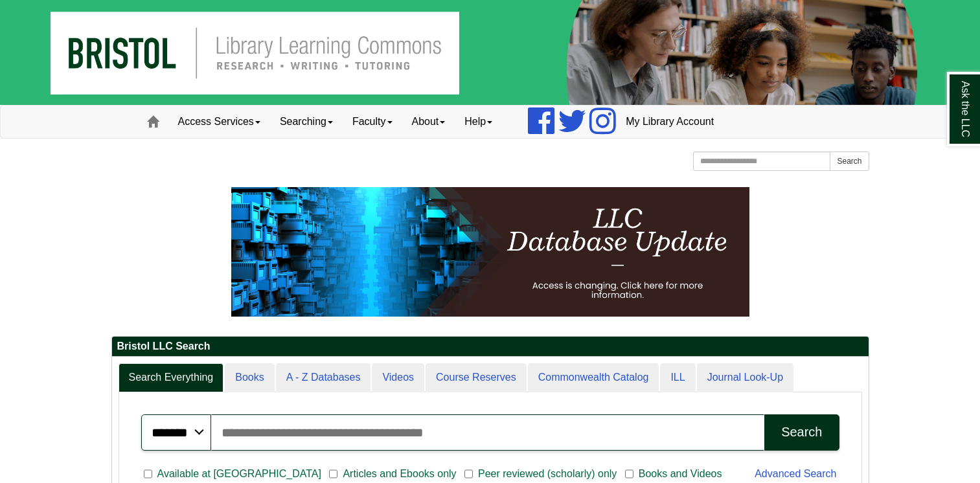  What do you see at coordinates (323, 377) in the screenshot?
I see `a: A - Z Databases` at bounding box center [323, 377].